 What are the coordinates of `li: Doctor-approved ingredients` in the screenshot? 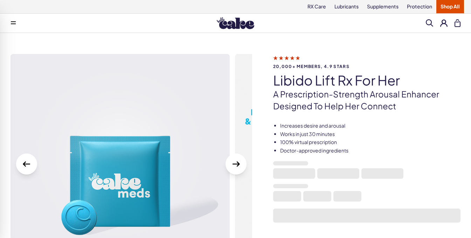 It's located at (370, 150).